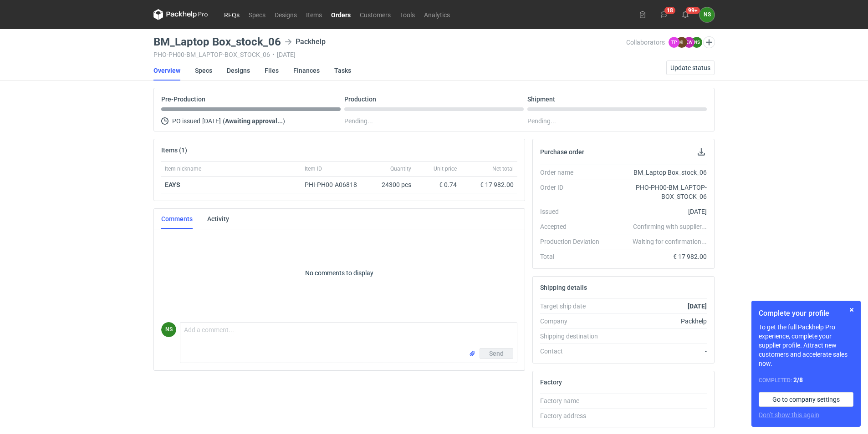 The width and height of the screenshot is (868, 434). What do you see at coordinates (573, 173) in the screenshot?
I see `div: Order name` at bounding box center [573, 173].